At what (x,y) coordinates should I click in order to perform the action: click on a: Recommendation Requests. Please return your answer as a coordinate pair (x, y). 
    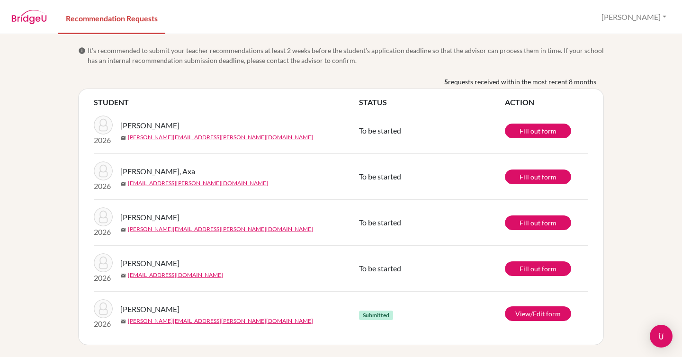
    Looking at the image, I should click on (112, 18).